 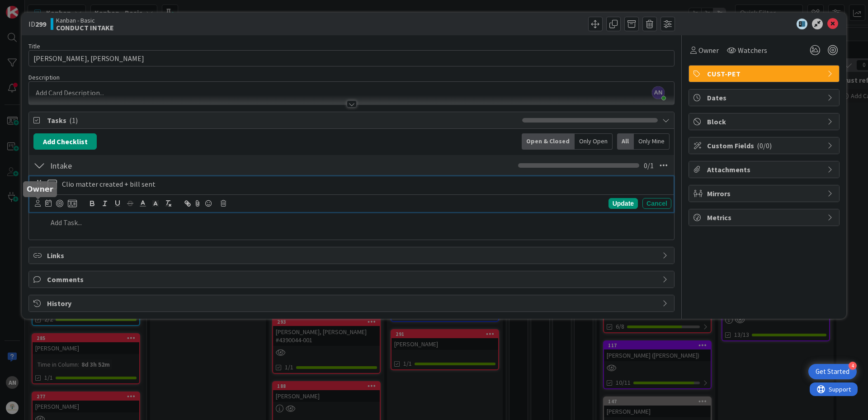 I want to click on span: ID, so click(x=37, y=24).